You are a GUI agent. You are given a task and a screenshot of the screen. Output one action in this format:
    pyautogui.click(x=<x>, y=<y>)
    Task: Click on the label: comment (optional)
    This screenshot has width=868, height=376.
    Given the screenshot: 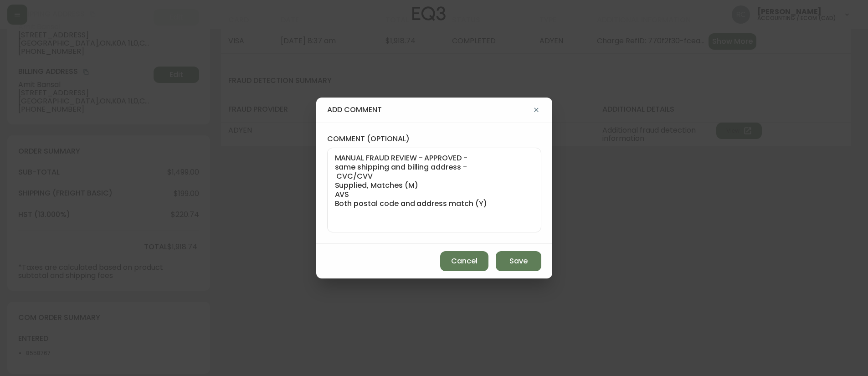 What is the action you would take?
    pyautogui.click(x=434, y=139)
    